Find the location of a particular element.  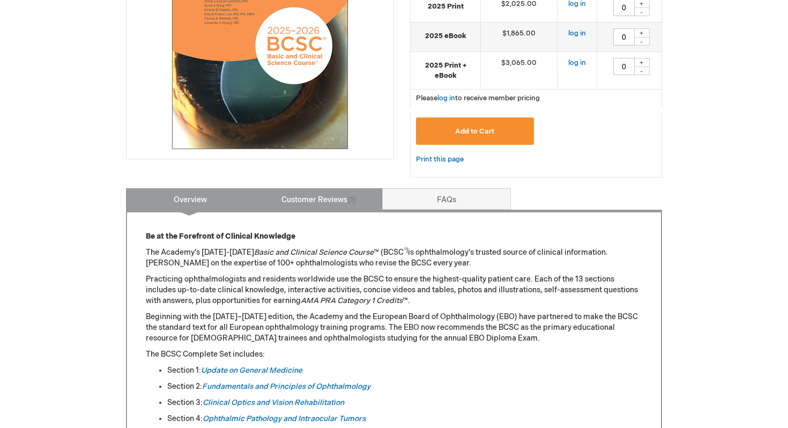

strong: 2025 Print is located at coordinates (445, 6).